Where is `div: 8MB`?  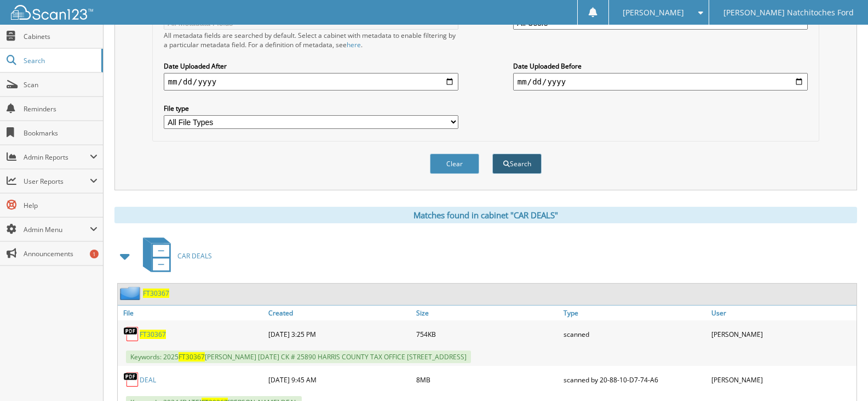 div: 8MB is located at coordinates (488, 379).